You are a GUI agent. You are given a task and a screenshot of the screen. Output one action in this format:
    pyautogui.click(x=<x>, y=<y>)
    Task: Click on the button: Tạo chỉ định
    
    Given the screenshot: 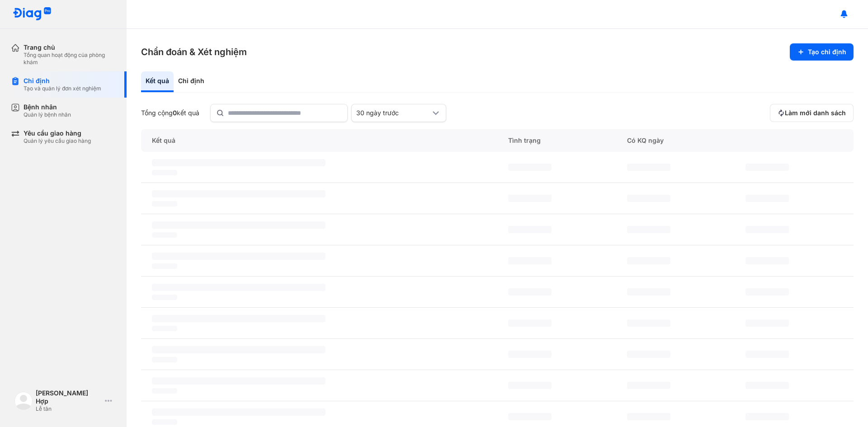 What is the action you would take?
    pyautogui.click(x=821, y=52)
    